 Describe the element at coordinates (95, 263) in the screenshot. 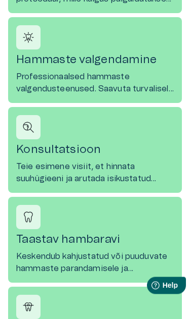

I see `p: Keskendub kahjustatud või puuduvate hammaste parandamisele ja asendamisele, et taastada funktsion...` at that location.